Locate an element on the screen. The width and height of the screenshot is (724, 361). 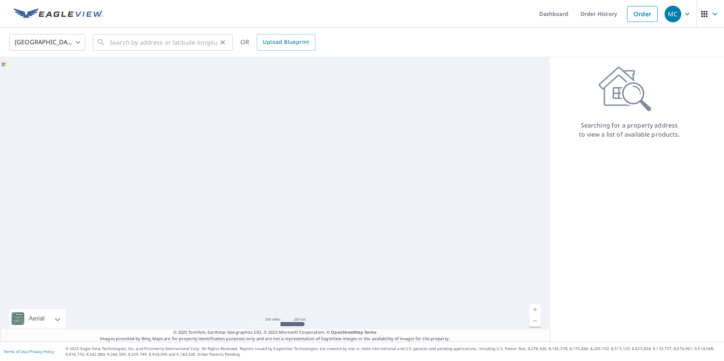
input: Search by address or latitude-longitude is located at coordinates (163, 42).